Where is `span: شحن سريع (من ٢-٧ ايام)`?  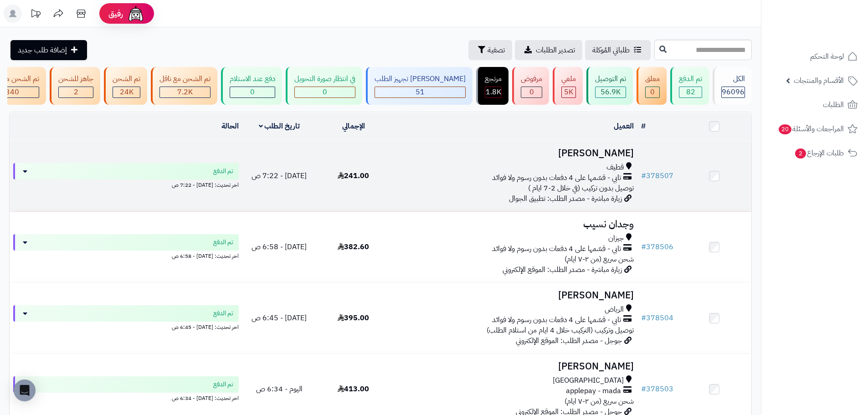
span: شحن سريع (من ٢-٧ ايام) is located at coordinates (599, 401).